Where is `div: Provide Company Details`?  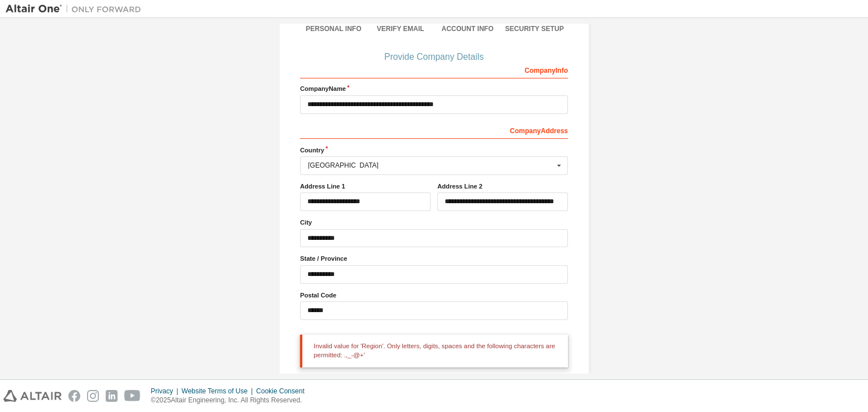
div: Provide Company Details is located at coordinates (434, 57).